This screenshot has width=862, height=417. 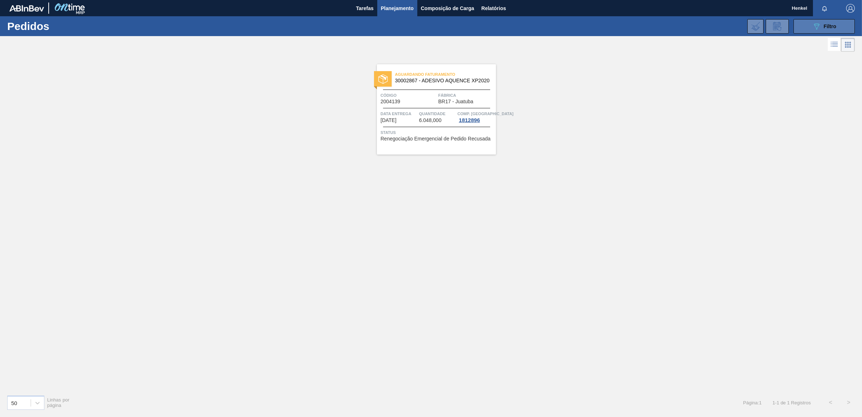 I want to click on span: Renegociação Emergencial de Pedido Recusada, so click(x=435, y=139).